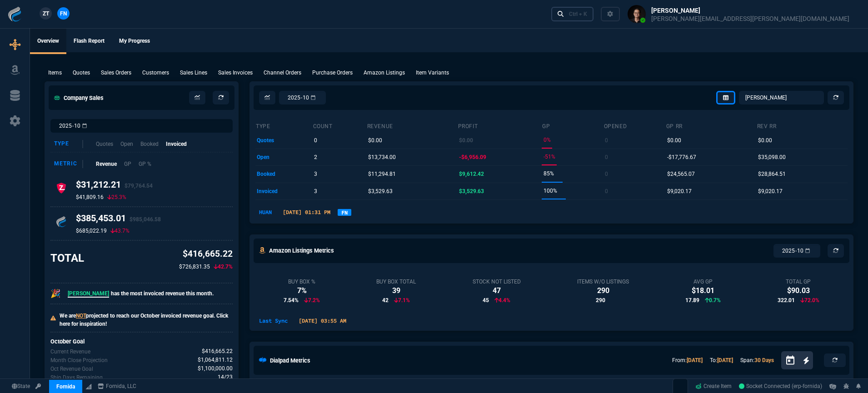 The image size is (868, 393). I want to click on p: $11,294.81, so click(382, 174).